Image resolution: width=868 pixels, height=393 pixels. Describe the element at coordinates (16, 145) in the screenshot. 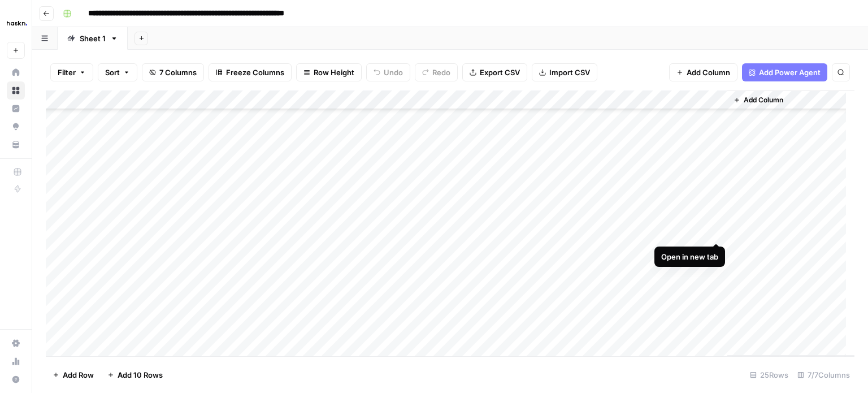

I see `a: Your Data` at that location.